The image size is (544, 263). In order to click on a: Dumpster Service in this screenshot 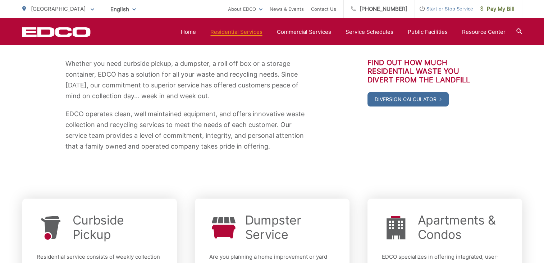, I will do `click(290, 227)`.